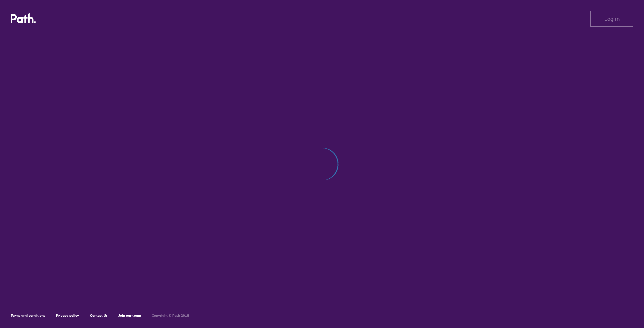 Image resolution: width=644 pixels, height=328 pixels. Describe the element at coordinates (67, 316) in the screenshot. I see `a: Privacy policy` at that location.